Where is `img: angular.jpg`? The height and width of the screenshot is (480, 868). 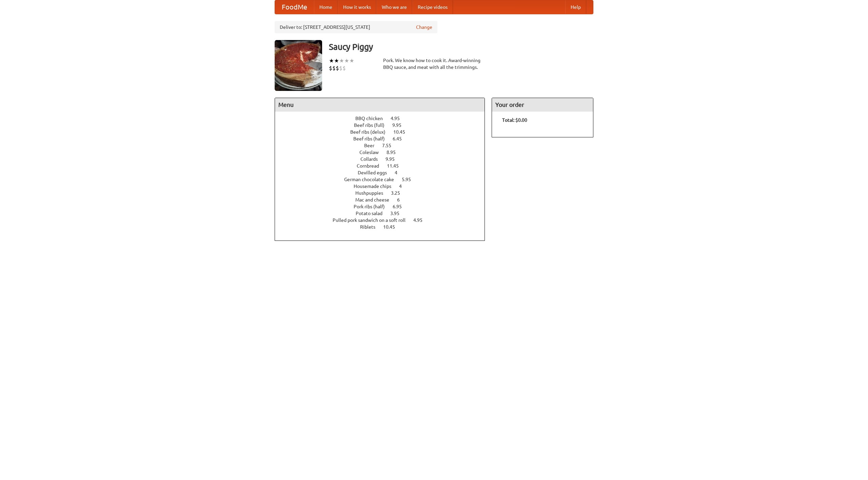 img: angular.jpg is located at coordinates (298, 65).